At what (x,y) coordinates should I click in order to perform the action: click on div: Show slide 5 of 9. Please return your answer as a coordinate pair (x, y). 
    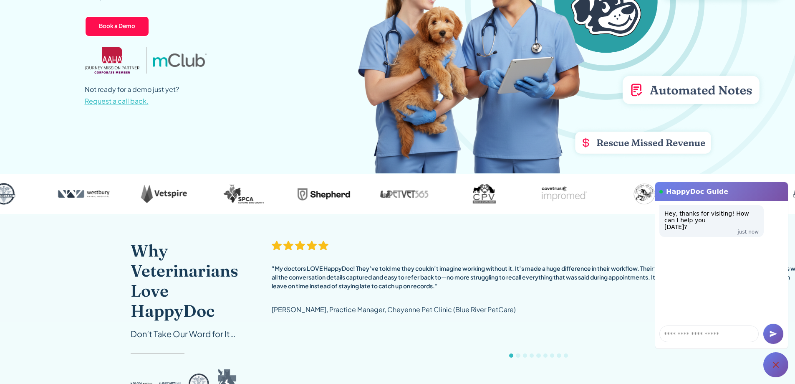
    Looking at the image, I should click on (538, 355).